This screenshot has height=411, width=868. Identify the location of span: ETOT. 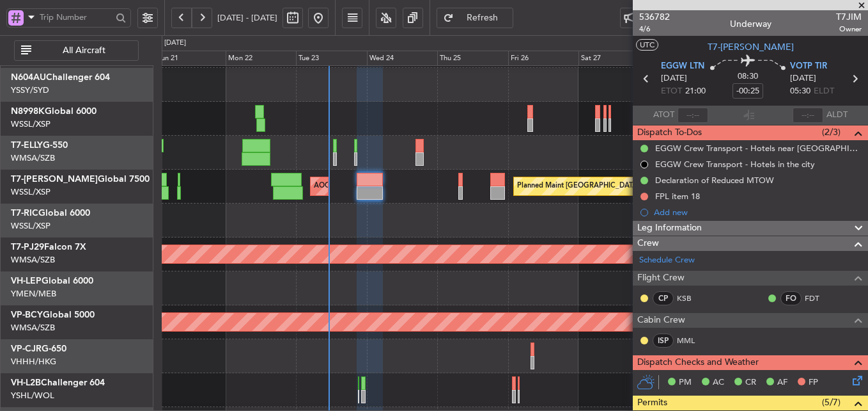
(671, 92).